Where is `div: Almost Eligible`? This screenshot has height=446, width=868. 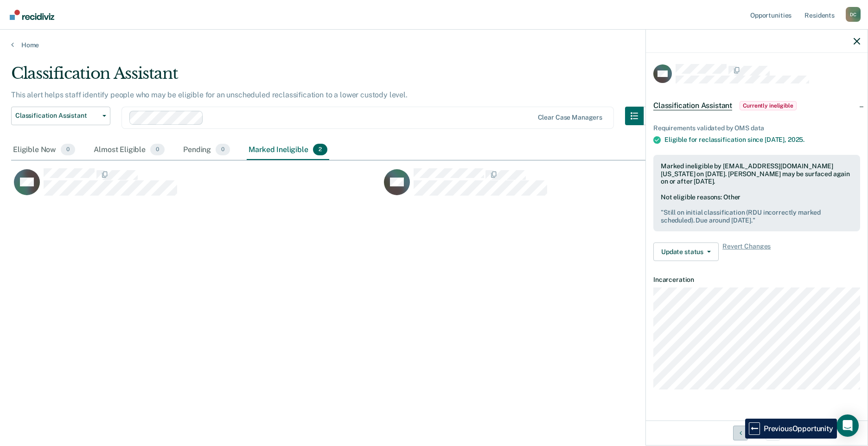
div: Almost Eligible is located at coordinates (129, 150).